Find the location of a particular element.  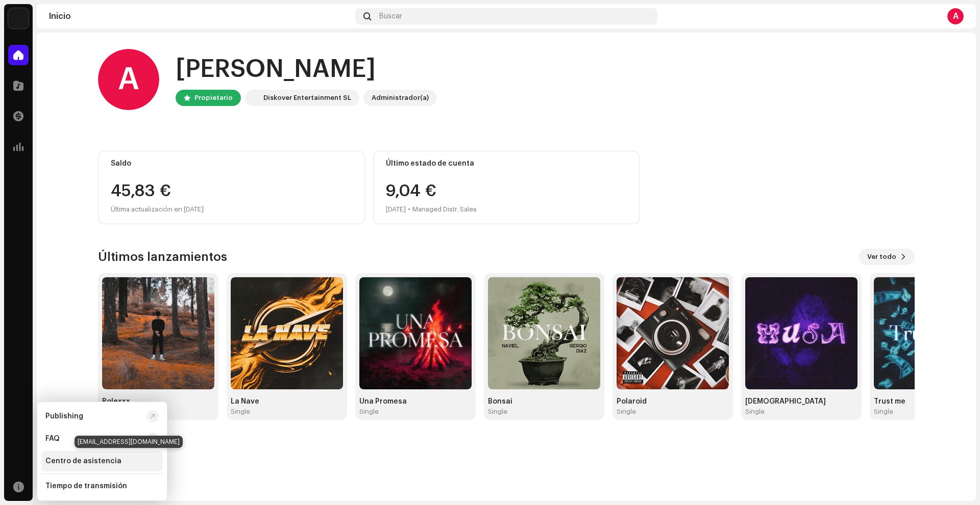

span: Ver todo is located at coordinates (881, 257).